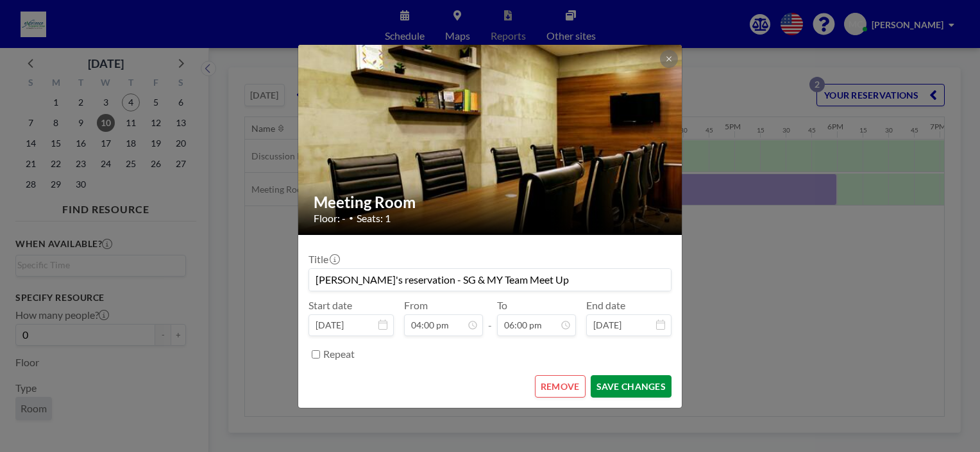  Describe the element at coordinates (502, 306) in the screenshot. I see `label: To` at that location.